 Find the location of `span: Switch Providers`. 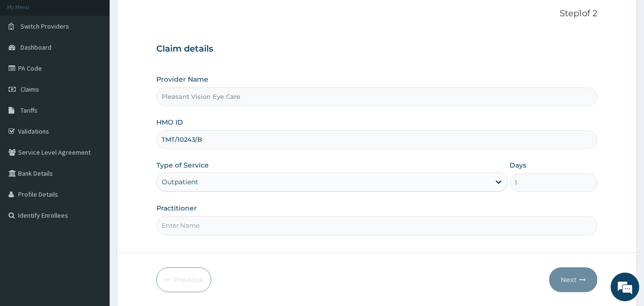

span: Switch Providers is located at coordinates (45, 26).